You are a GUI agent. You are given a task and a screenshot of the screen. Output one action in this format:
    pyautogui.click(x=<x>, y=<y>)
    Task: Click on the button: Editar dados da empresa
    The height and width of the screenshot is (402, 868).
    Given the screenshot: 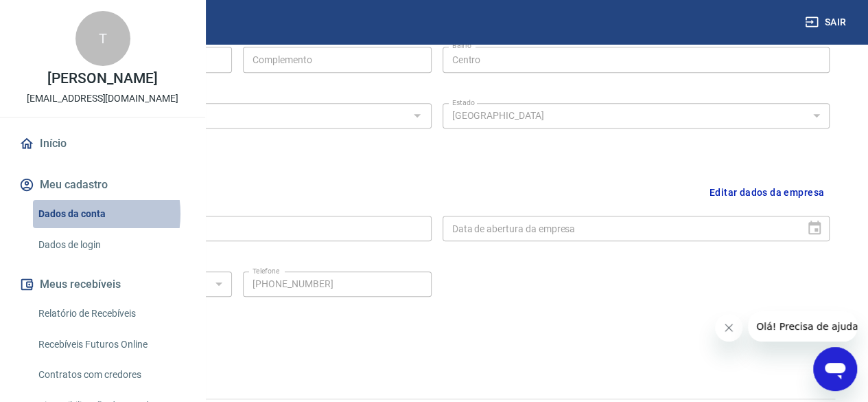 What is the action you would take?
    pyautogui.click(x=766, y=192)
    